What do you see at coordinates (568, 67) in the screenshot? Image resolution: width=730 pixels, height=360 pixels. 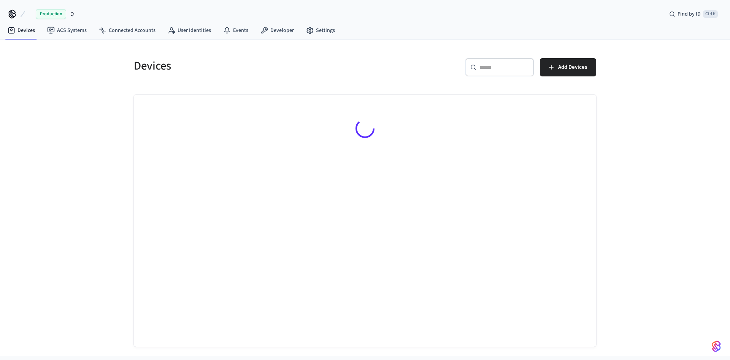 I see `button: Add Devices` at bounding box center [568, 67].